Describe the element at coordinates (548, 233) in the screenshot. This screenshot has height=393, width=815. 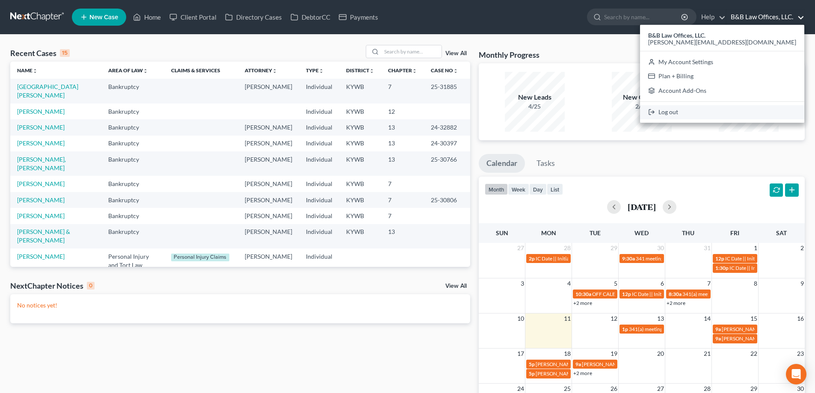
I see `span: Mon` at that location.